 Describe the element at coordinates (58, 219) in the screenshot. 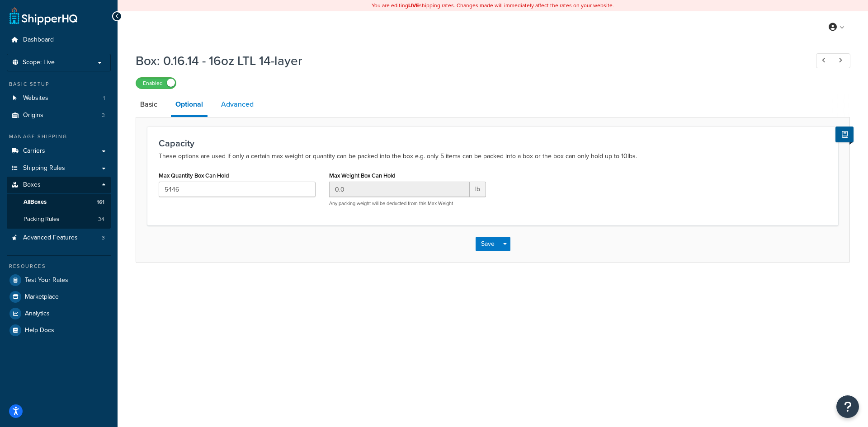

I see `a: Packing Rules34` at that location.